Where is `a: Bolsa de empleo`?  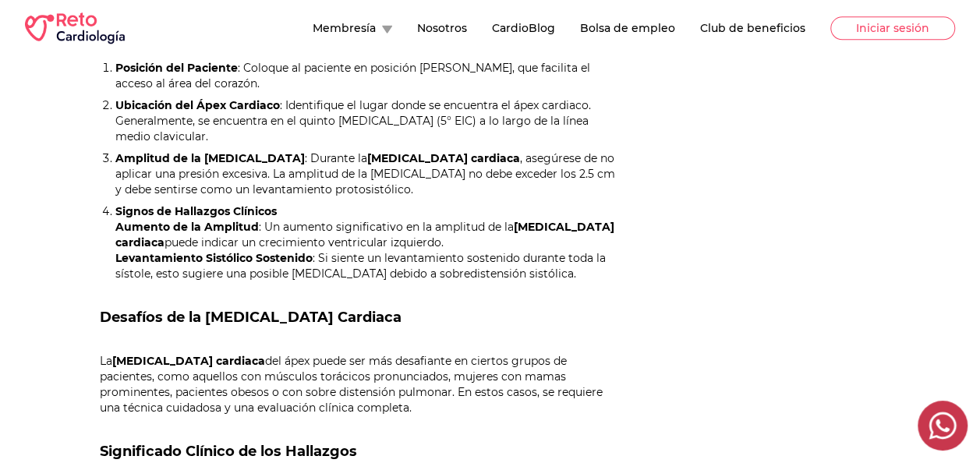 a: Bolsa de empleo is located at coordinates (627, 28).